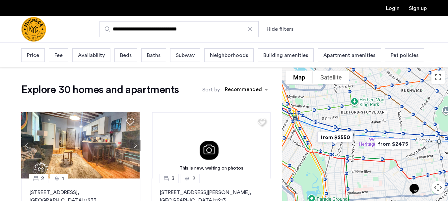 The image size is (448, 201). What do you see at coordinates (91, 55) in the screenshot?
I see `span: Availability` at bounding box center [91, 55].